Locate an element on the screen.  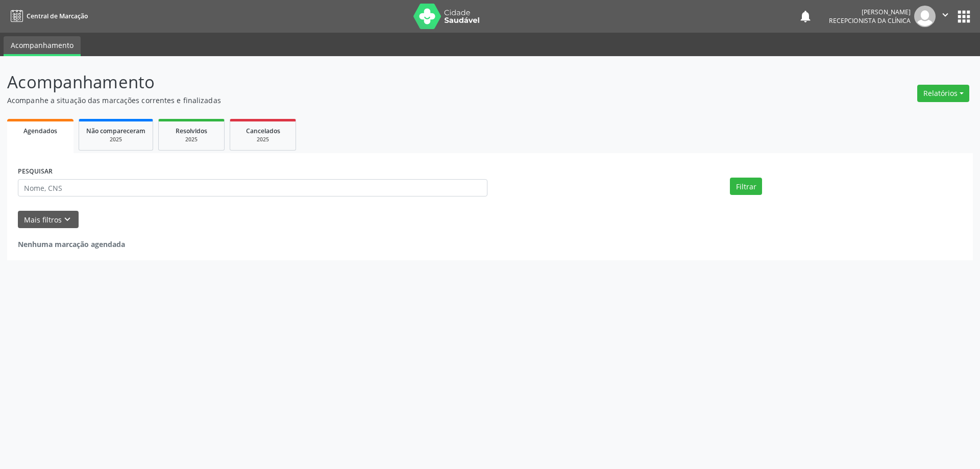
input: Nome, CNS is located at coordinates (253, 188).